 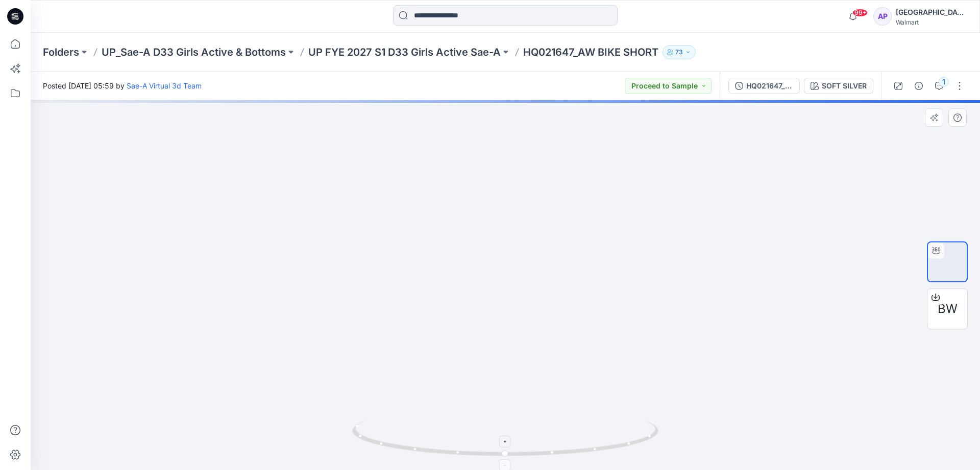 What do you see at coordinates (944, 81) in the screenshot?
I see `div: 1` at bounding box center [944, 81].